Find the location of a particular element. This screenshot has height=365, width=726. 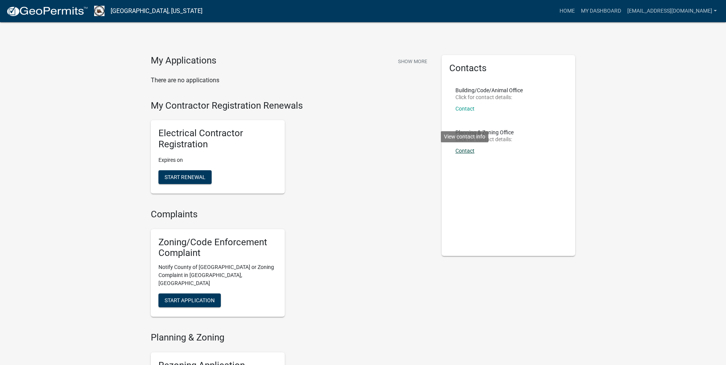

button: Start Renewal is located at coordinates (185, 177).